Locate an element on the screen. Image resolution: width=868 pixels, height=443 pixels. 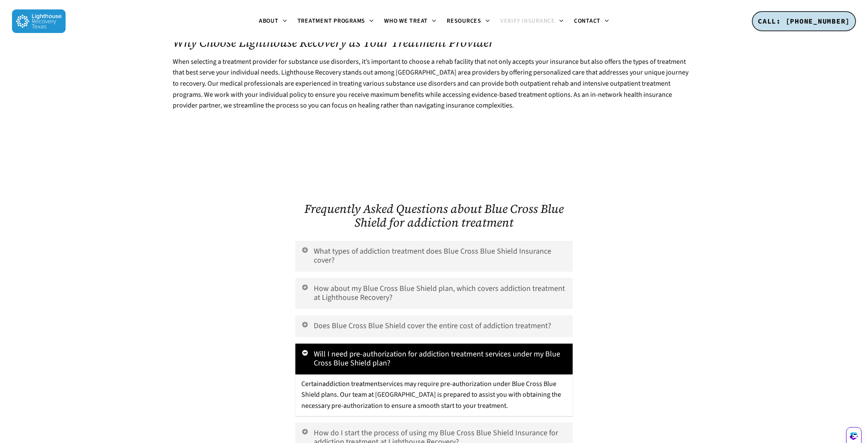
h2: Why Choose Lighthouse Recovery as Your Treatment Provider is located at coordinates (434, 43).